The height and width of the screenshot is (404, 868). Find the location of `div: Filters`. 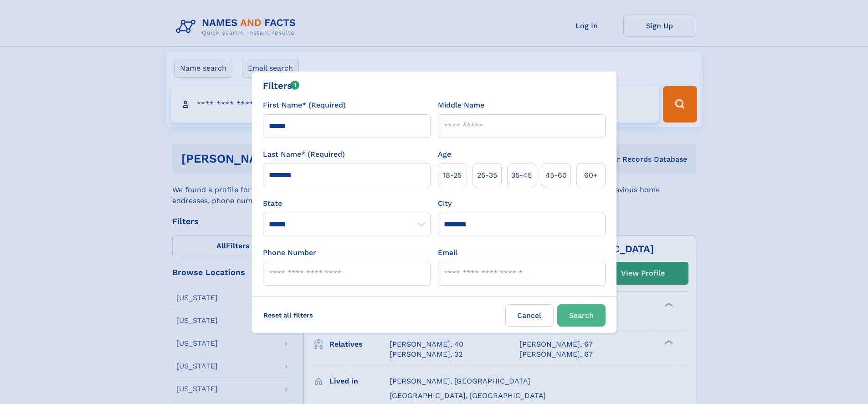

div: Filters is located at coordinates (281, 85).